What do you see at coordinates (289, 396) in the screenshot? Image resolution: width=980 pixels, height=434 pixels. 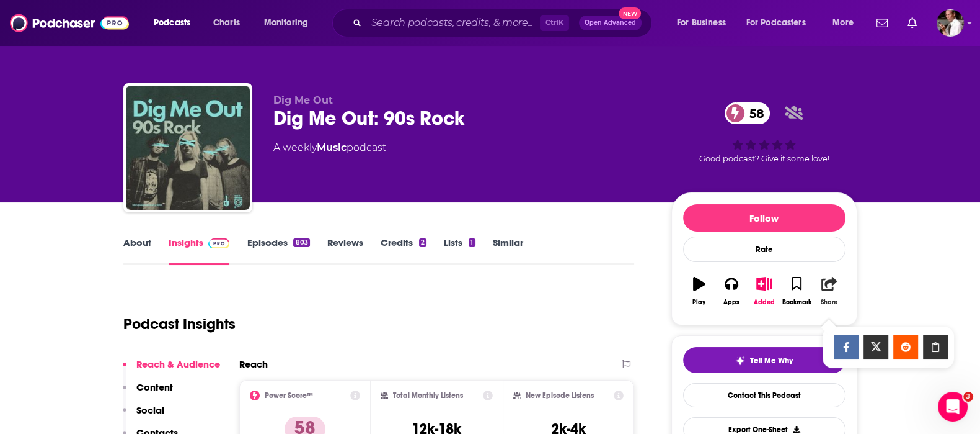 I see `h2: Power Score™` at bounding box center [289, 396].